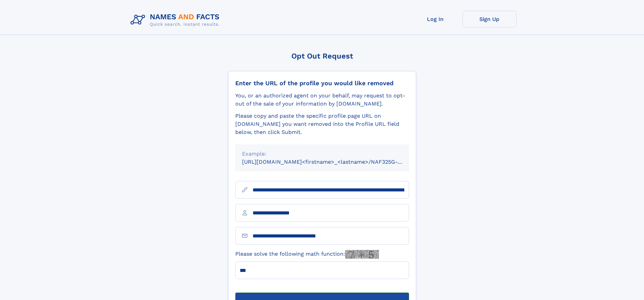 The height and width of the screenshot is (300, 644). I want to click on div: Opt Out Request, so click(322, 56).